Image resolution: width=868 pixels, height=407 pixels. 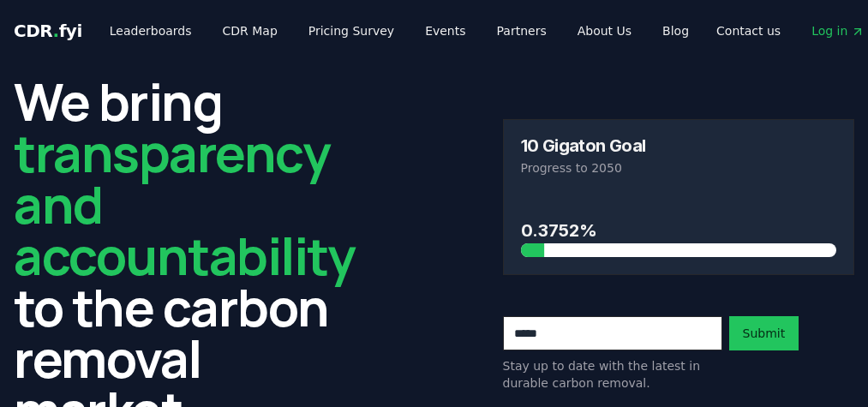 What do you see at coordinates (445, 31) in the screenshot?
I see `a: Events` at bounding box center [445, 31].